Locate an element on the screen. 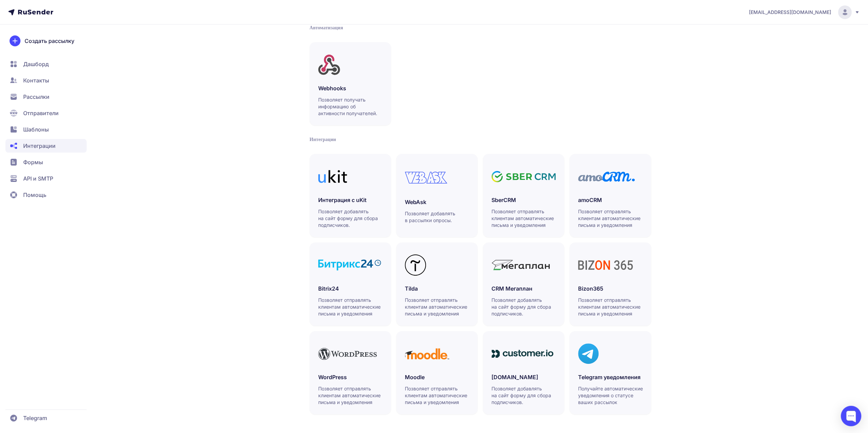 The width and height of the screenshot is (868, 433). a: Telegram is located at coordinates (46, 418).